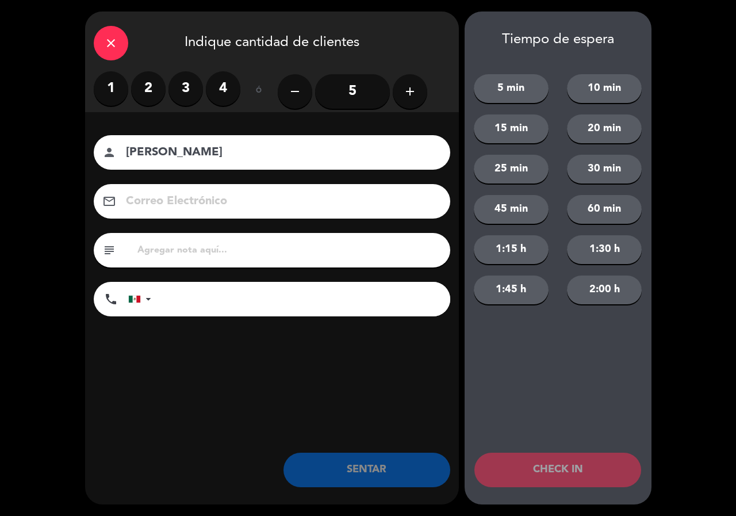 Image resolution: width=736 pixels, height=516 pixels. I want to click on i: email, so click(109, 201).